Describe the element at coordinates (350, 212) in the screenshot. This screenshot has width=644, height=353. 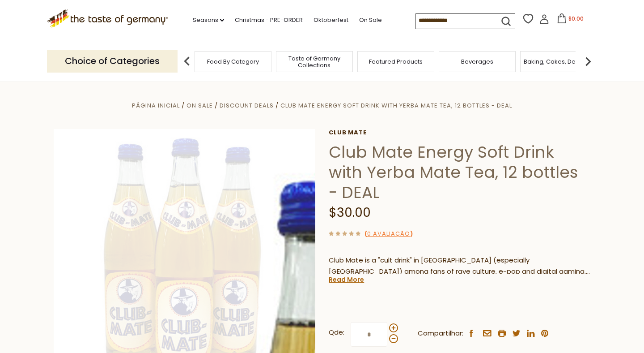
I see `span: $30.00` at that location.